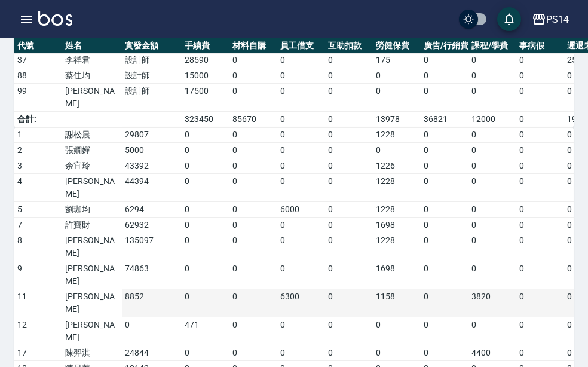 The image size is (588, 367). I want to click on td: 28590, so click(206, 60).